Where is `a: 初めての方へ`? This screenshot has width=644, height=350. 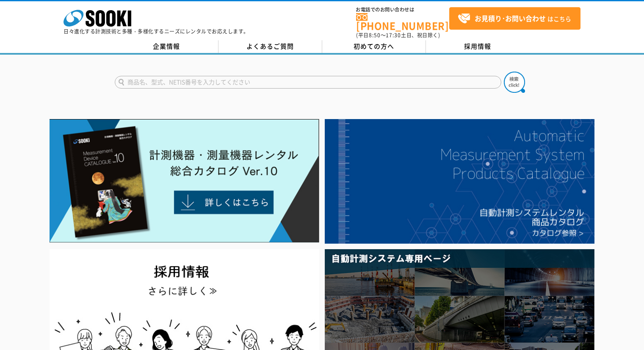 a: 初めての方へ is located at coordinates (374, 47).